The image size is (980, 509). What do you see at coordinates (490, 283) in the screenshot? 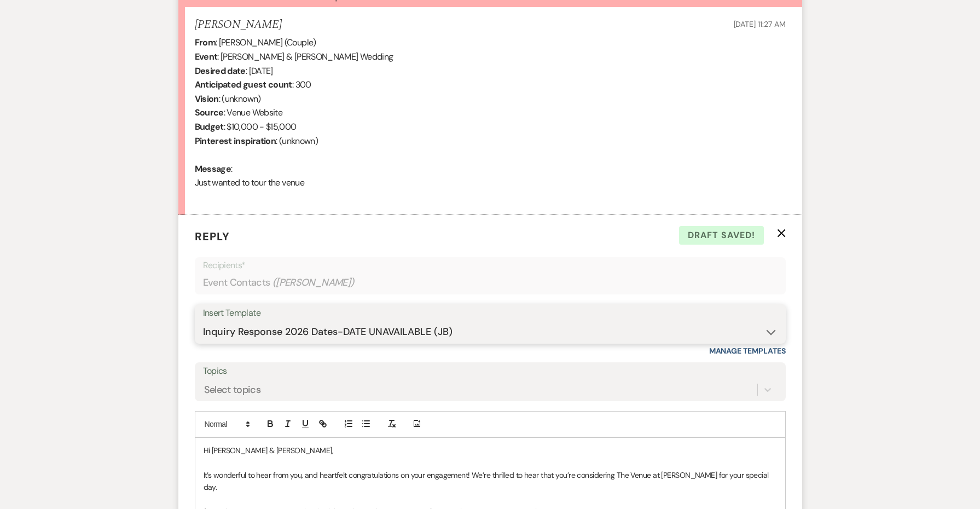
I see `div: Event Contacts` at bounding box center [490, 283].